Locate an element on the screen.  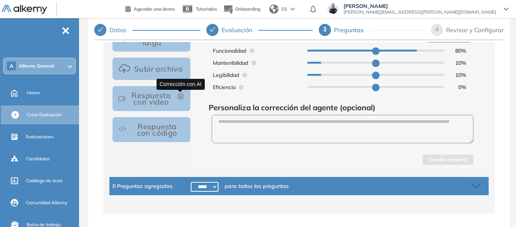
span: Candidatos is located at coordinates (38, 159).